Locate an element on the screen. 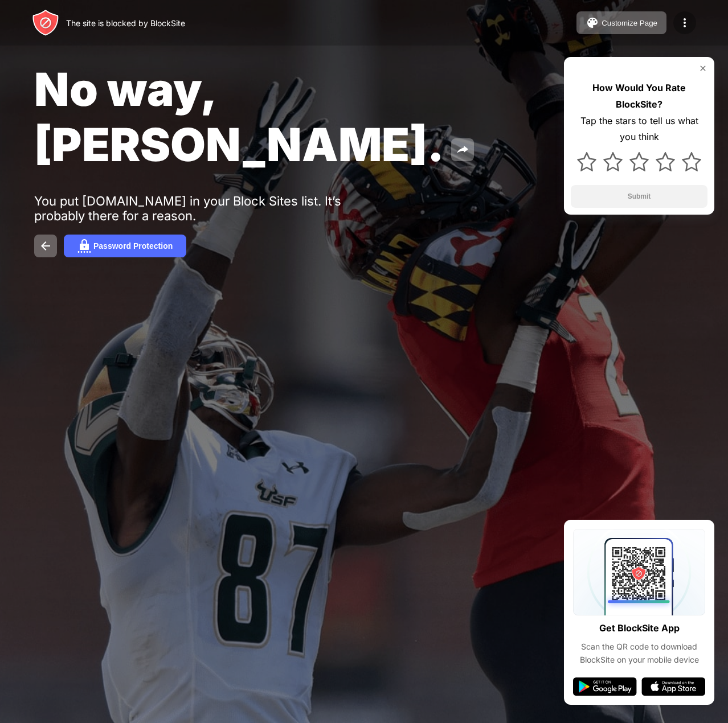 This screenshot has height=723, width=728. img: menu-icon.svg is located at coordinates (685, 23).